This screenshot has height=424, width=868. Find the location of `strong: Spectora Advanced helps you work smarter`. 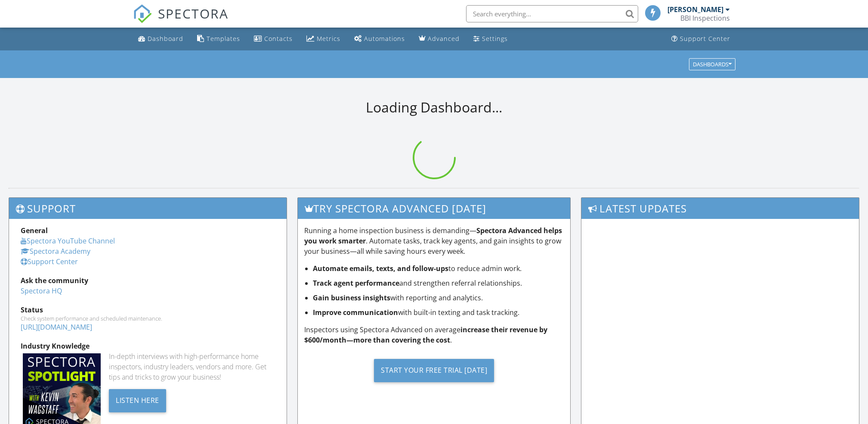

strong: Spectora Advanced helps you work smarter is located at coordinates (433, 236).